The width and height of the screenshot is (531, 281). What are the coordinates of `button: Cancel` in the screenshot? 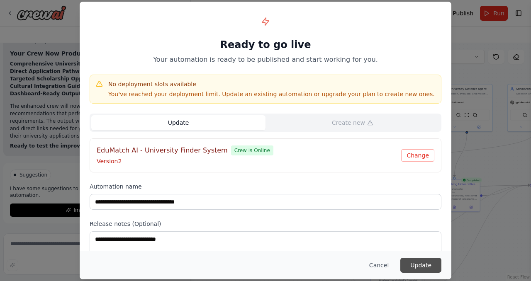 It's located at (379, 265).